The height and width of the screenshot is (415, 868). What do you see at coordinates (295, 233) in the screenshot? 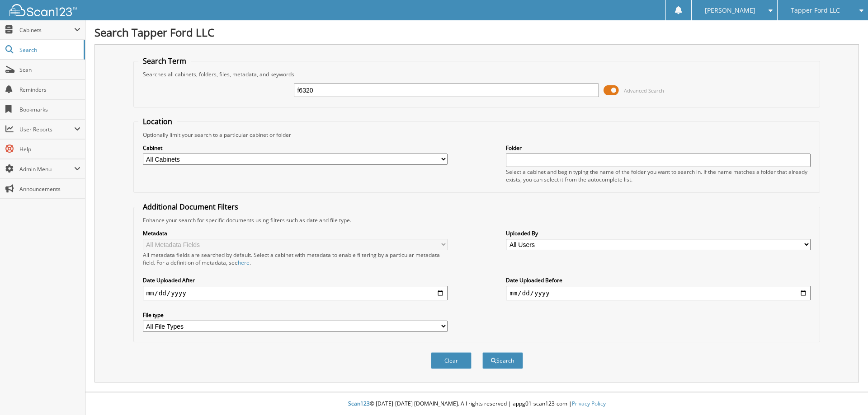
I see `label: Metadata` at bounding box center [295, 233].